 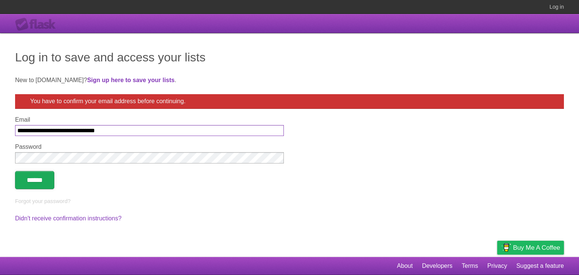 I want to click on strong: Sign up here to save your lists, so click(x=131, y=80).